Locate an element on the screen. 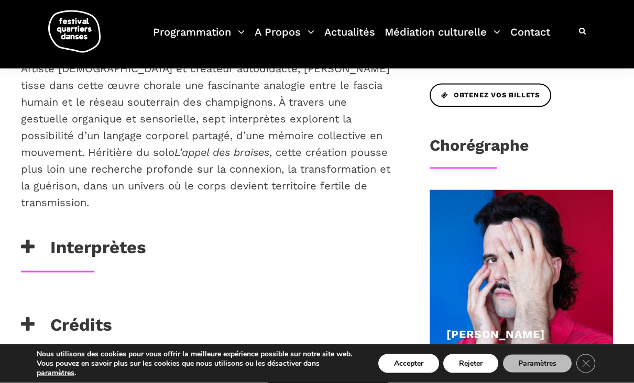 Image resolution: width=634 pixels, height=383 pixels. a: A Propos is located at coordinates (284, 38).